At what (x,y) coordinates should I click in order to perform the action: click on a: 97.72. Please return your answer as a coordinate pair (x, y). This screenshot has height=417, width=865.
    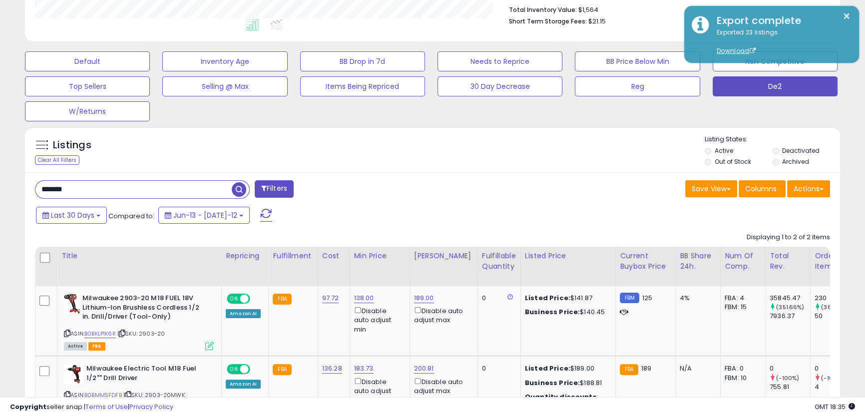
    Looking at the image, I should click on (331, 298).